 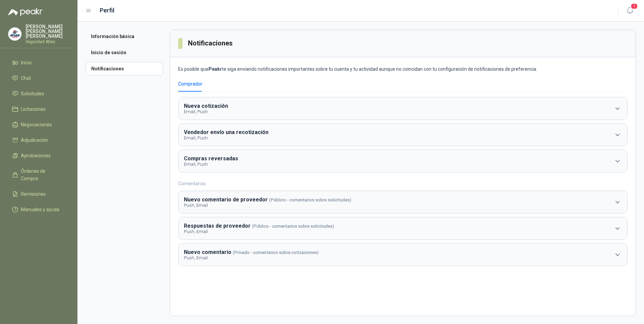 I want to click on a: Manuales y ayuda, so click(x=39, y=210).